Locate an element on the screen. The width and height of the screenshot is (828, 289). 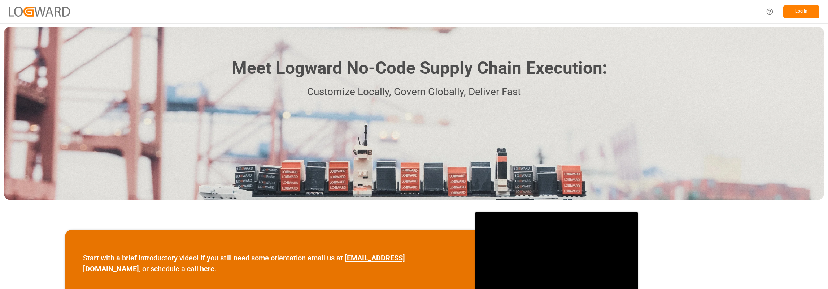
a: here is located at coordinates (207, 268).